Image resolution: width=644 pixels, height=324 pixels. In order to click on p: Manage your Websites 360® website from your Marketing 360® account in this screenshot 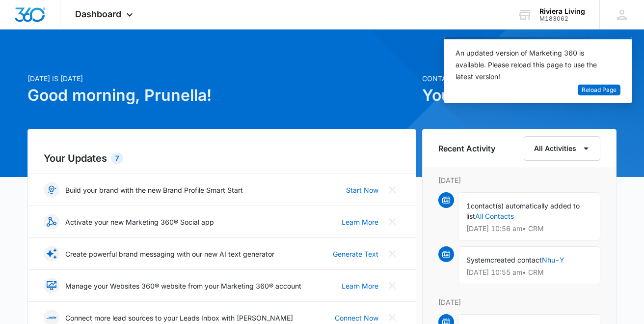, I will do `click(183, 286)`.